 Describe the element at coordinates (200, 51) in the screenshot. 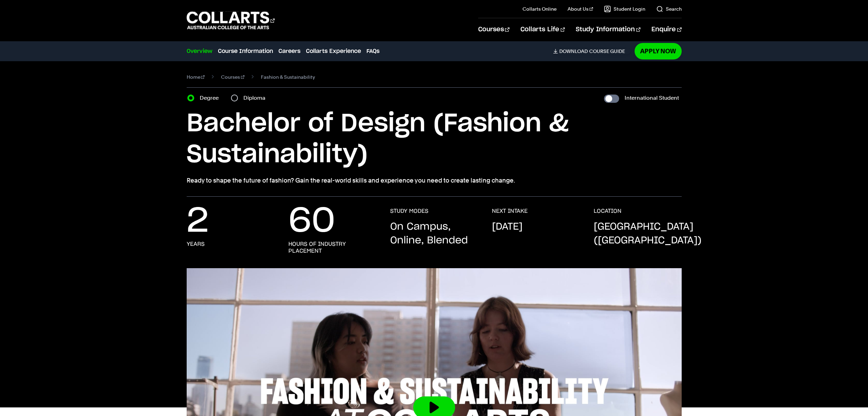

I see `a: Overview` at that location.